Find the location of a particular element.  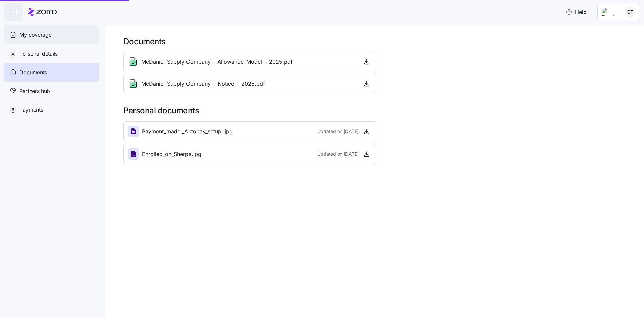

span: McDaniel_Supply_Company_-_Notice_-_2025.pdf is located at coordinates (203, 83).